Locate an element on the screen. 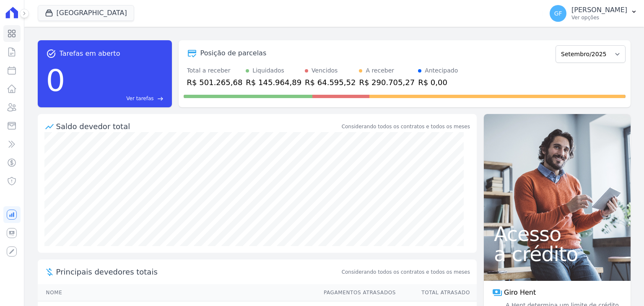  div: R$ 501.265,68 is located at coordinates (215, 82).